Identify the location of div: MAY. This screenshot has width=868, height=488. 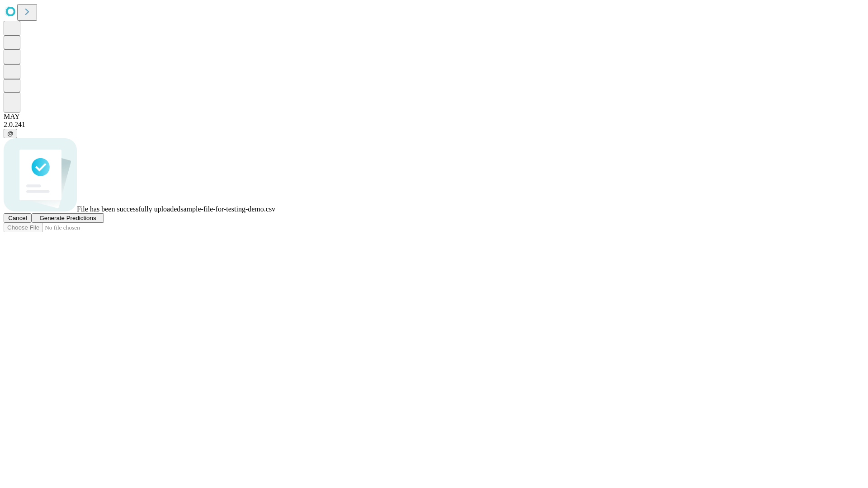
(434, 117).